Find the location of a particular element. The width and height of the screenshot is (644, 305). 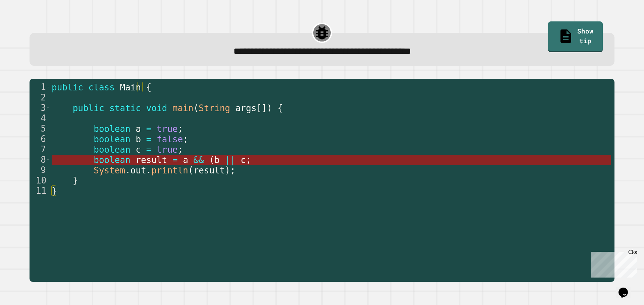

div: 4 is located at coordinates (40, 118).